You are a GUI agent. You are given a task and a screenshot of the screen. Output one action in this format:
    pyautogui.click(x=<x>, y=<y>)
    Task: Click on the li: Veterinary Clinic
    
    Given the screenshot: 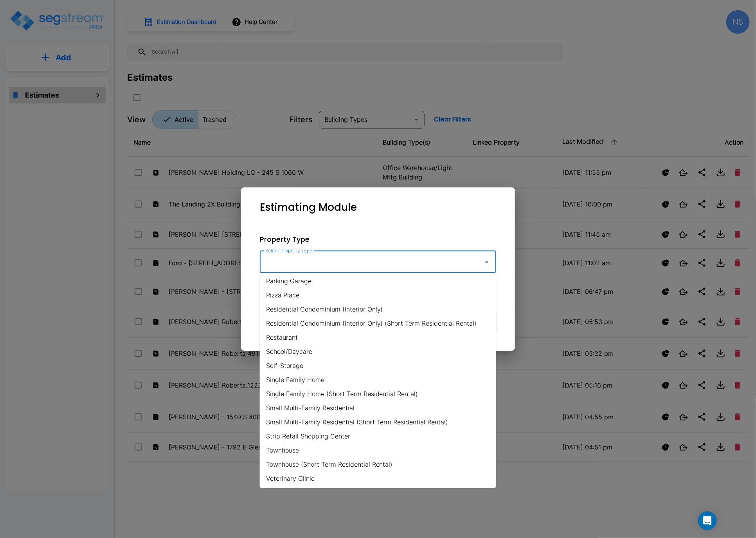 What is the action you would take?
    pyautogui.click(x=378, y=478)
    